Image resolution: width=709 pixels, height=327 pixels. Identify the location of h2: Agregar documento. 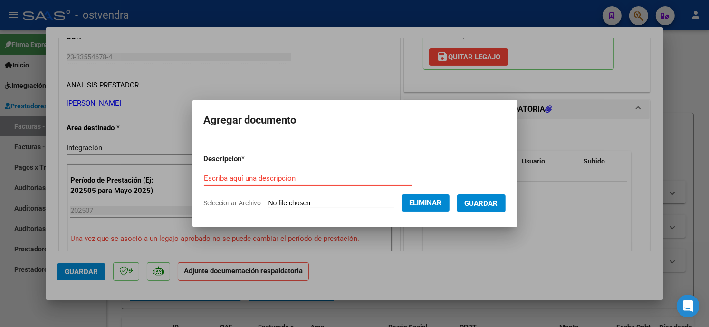
(355, 120).